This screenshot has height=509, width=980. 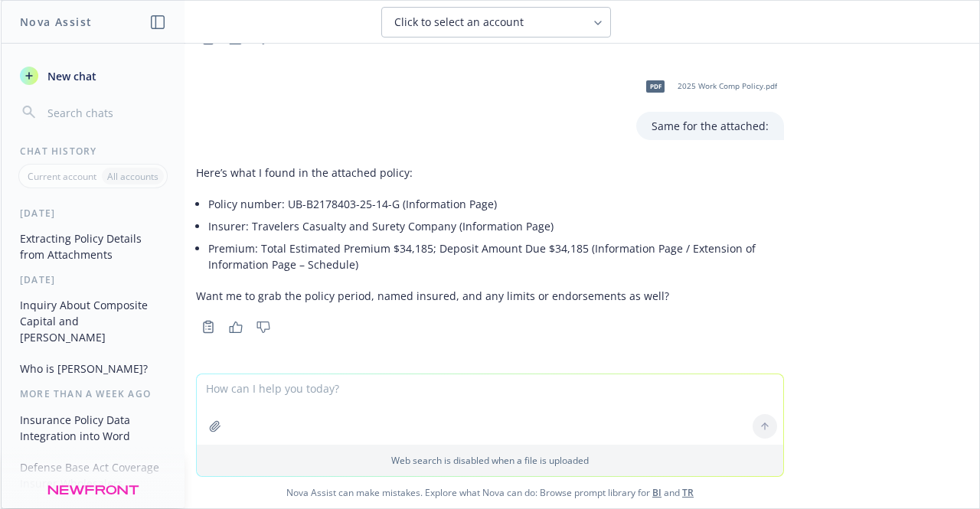 What do you see at coordinates (56, 21) in the screenshot?
I see `h1: Nova Assist` at bounding box center [56, 21].